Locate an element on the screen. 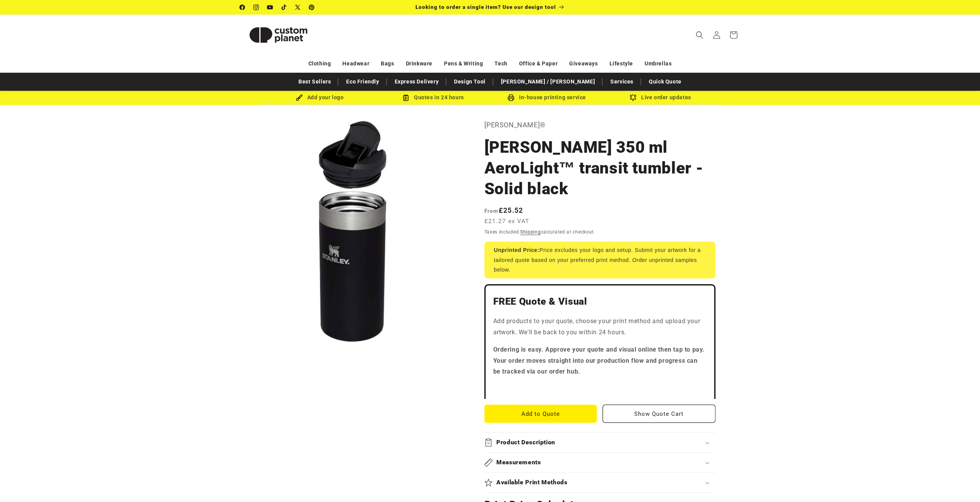  div: Add your logo is located at coordinates (319, 97).